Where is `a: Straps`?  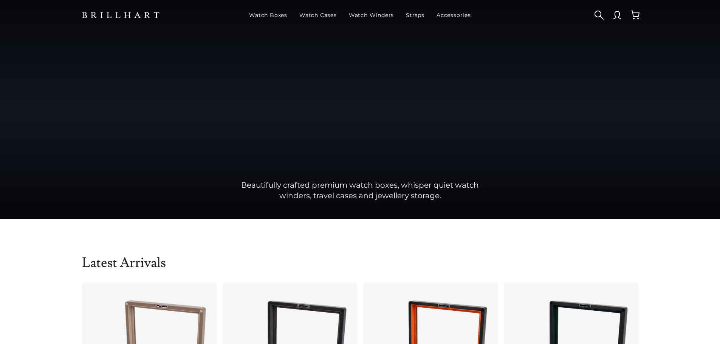
a: Straps is located at coordinates (415, 15).